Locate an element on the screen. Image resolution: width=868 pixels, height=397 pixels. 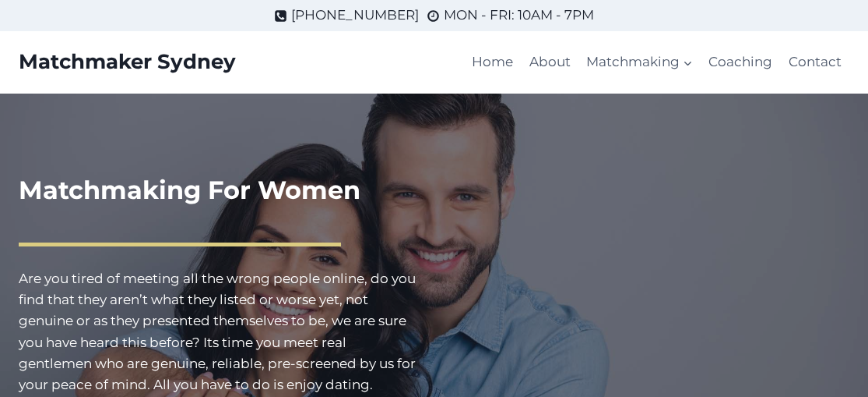
h1: Matchmaking For Women is located at coordinates (221, 190).